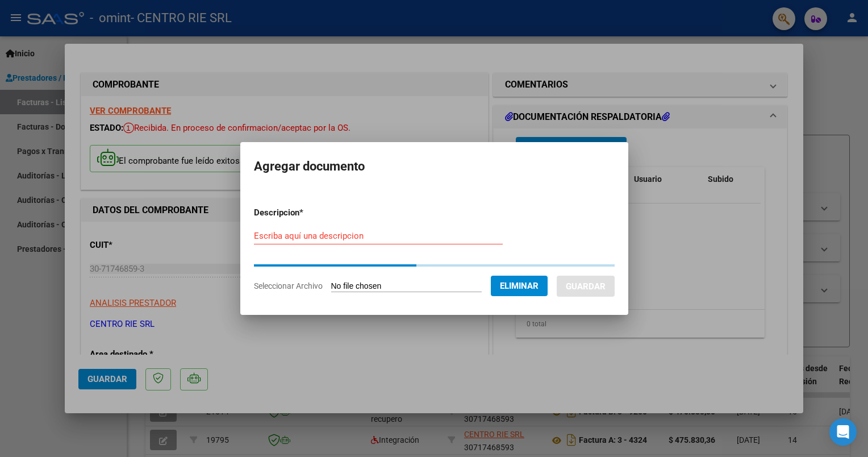 The height and width of the screenshot is (457, 868). I want to click on span: Eliminar, so click(519, 286).